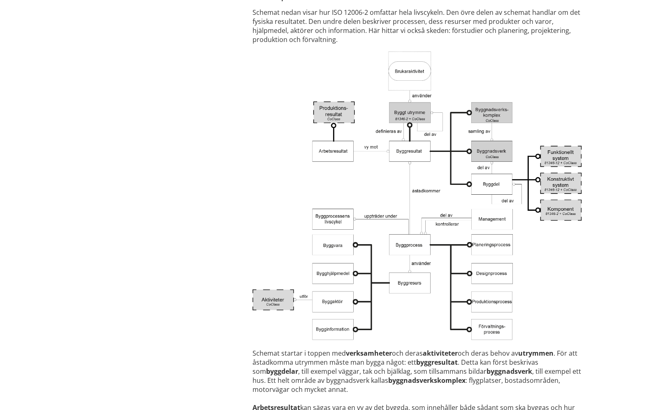  What do you see at coordinates (369, 353) in the screenshot?
I see `strong: verksamheter` at bounding box center [369, 353].